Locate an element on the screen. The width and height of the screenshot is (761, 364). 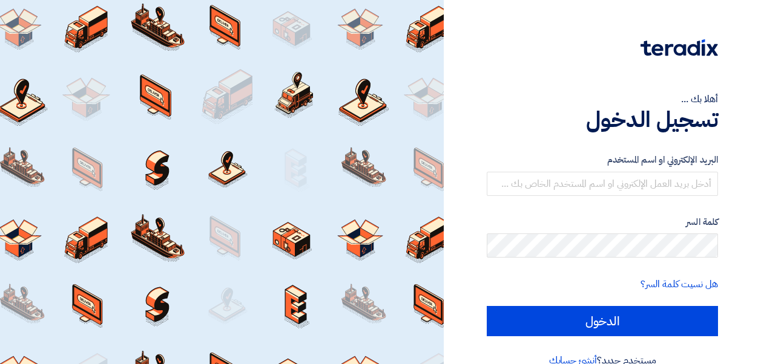
input: أدخل بريد العمل الإلكتروني او اسم المستخدم الخاص بك ... is located at coordinates (602, 184).